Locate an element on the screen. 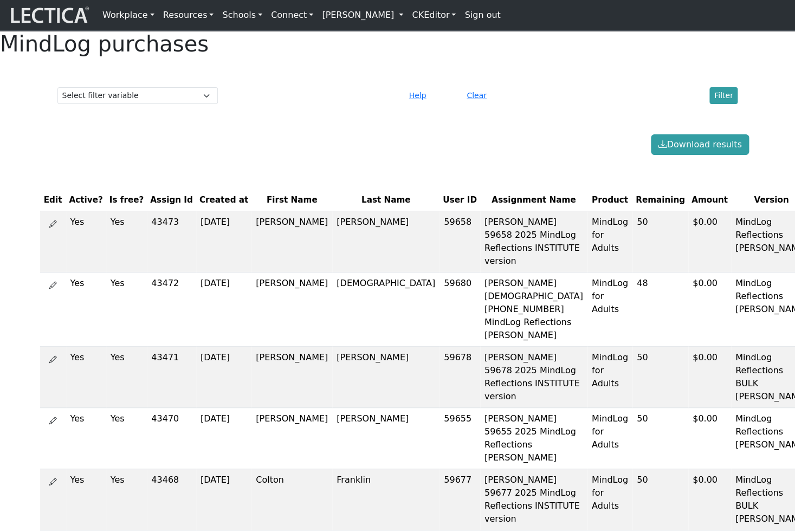 The height and width of the screenshot is (532, 795). td: 59680 is located at coordinates (459, 308).